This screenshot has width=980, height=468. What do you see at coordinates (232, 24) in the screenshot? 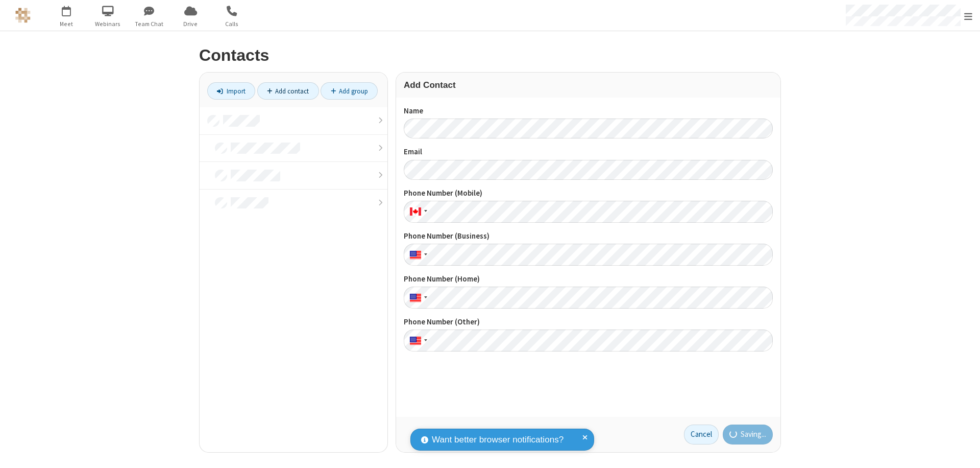
I see `span: Calls` at bounding box center [232, 24].